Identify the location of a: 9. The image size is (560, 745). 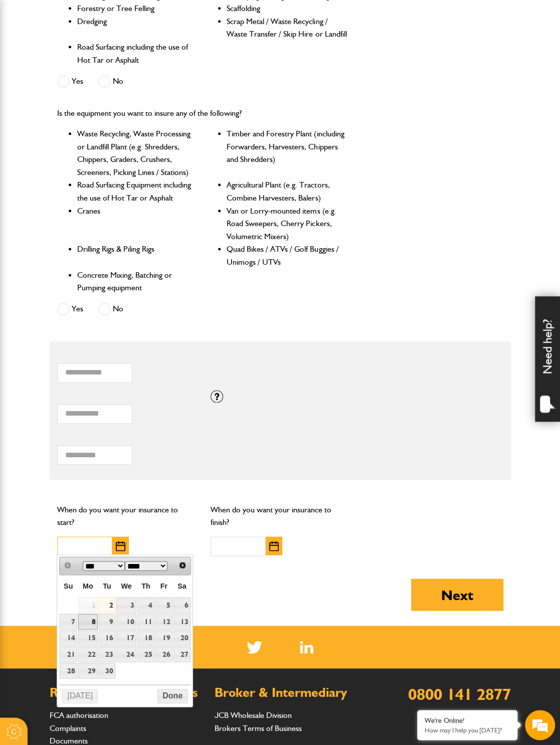
(107, 621).